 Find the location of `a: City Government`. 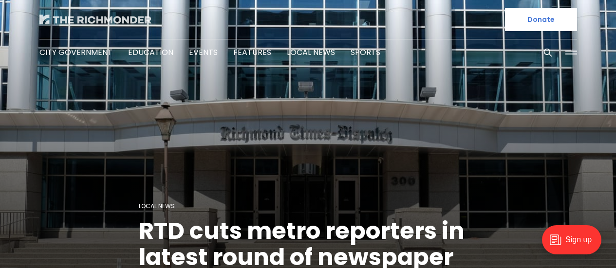

a: City Government is located at coordinates (76, 52).